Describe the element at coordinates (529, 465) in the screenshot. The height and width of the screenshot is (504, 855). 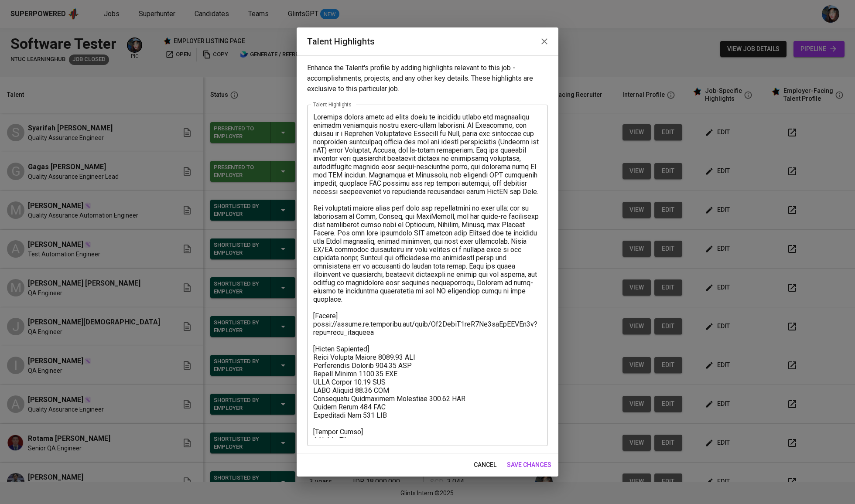
I see `button: save changes` at that location.